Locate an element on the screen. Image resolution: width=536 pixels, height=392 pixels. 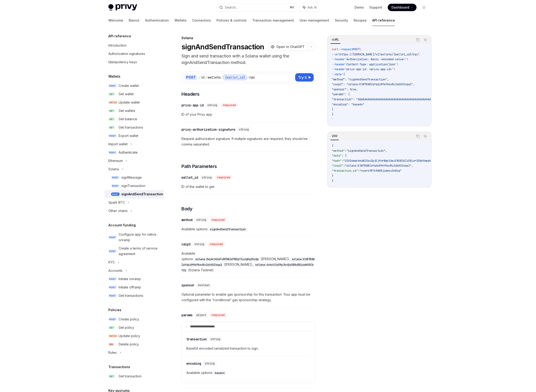
span: "signAndSendTransaction" is located at coordinates (366, 151).